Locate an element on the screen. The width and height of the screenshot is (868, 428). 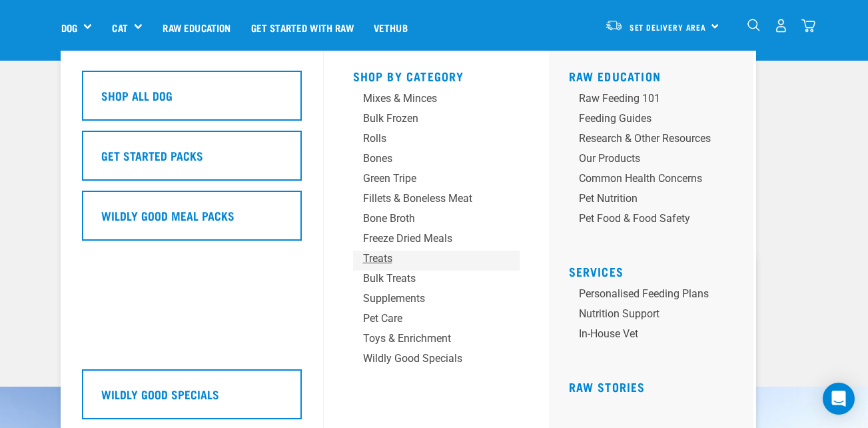
a: Bulk Treats is located at coordinates (436, 280).